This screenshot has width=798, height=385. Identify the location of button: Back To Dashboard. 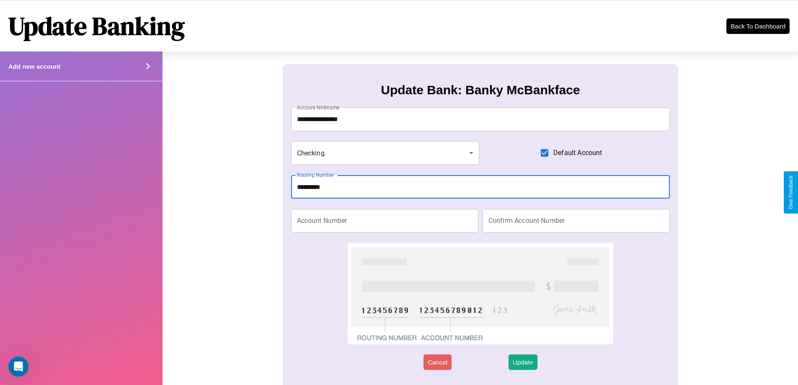
(758, 26).